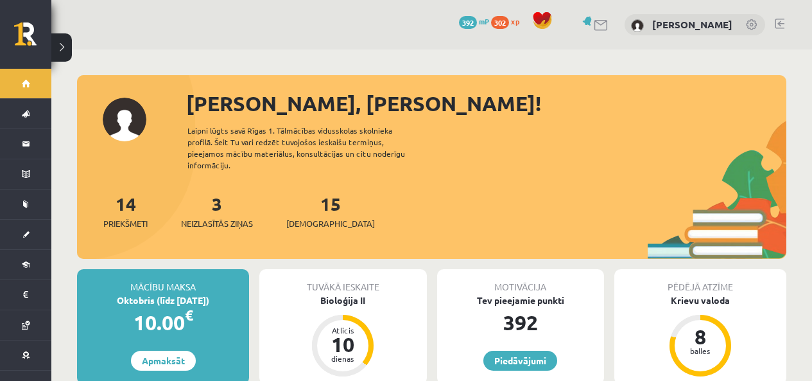 This screenshot has width=812, height=381. Describe the element at coordinates (638, 26) in the screenshot. I see `img: Aleksejs Reuts` at that location.